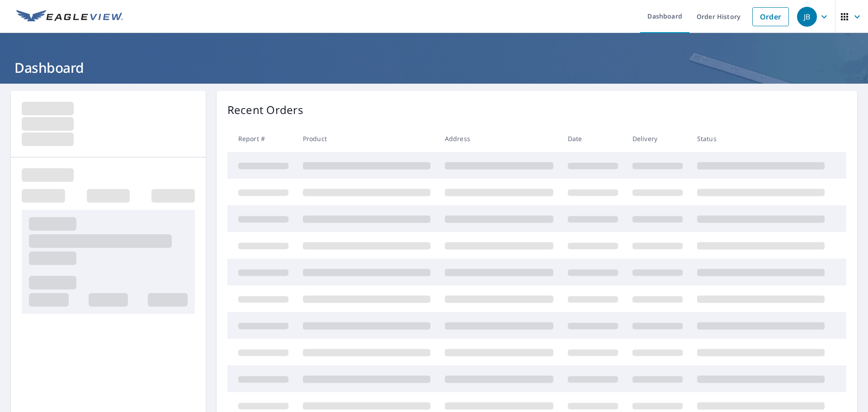  I want to click on img: EV Logo, so click(69, 17).